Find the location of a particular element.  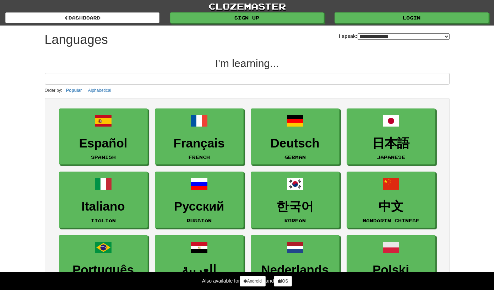

h3: 中文 is located at coordinates (391, 207).